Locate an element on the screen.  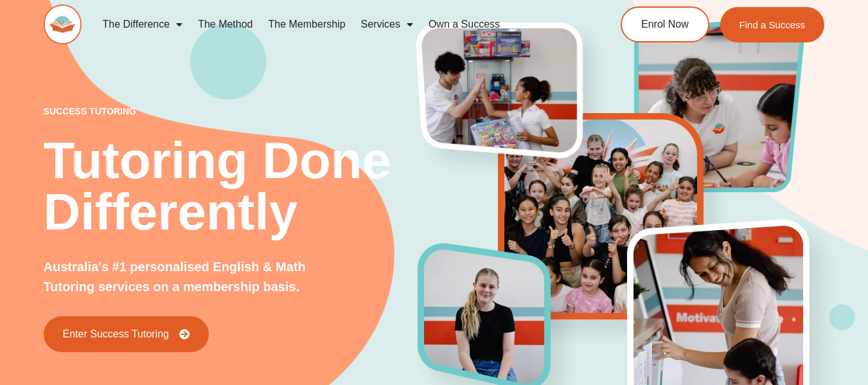
p: Australia's #1 personalised English & Math Tutoring services on a membership basis. is located at coordinates (181, 277).